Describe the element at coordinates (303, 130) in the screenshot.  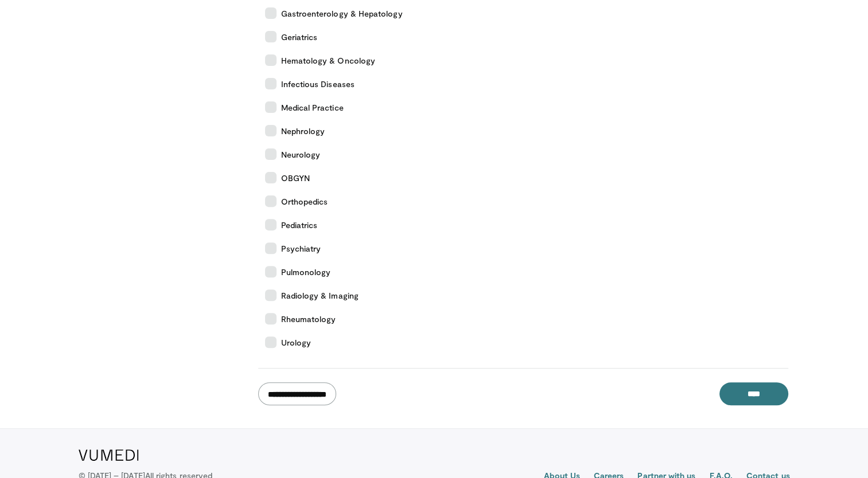
I see `span: Nephrology` at that location.